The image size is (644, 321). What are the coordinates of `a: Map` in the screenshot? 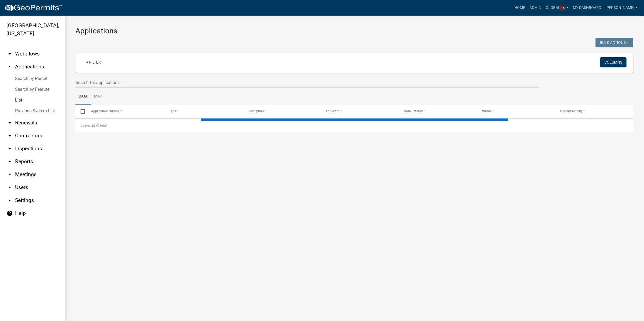 It's located at (98, 97).